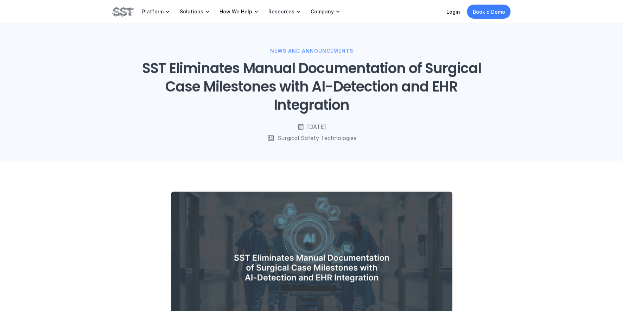  What do you see at coordinates (489, 12) in the screenshot?
I see `a: Book a Demo` at bounding box center [489, 12].